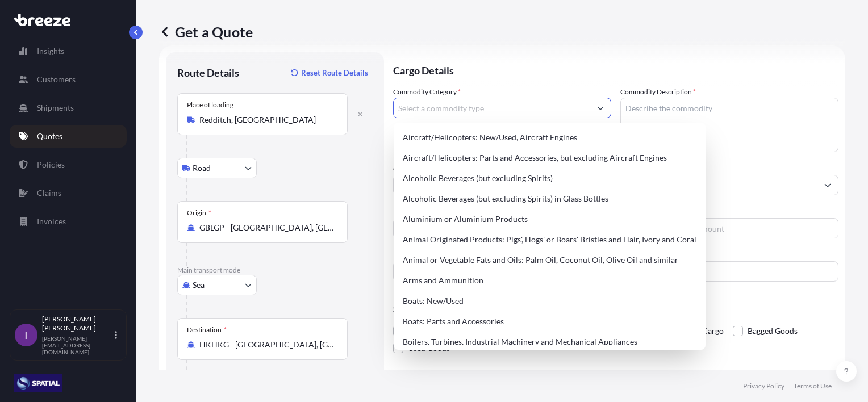 This screenshot has width=868, height=402. What do you see at coordinates (202, 168) in the screenshot?
I see `span: Road` at bounding box center [202, 168].